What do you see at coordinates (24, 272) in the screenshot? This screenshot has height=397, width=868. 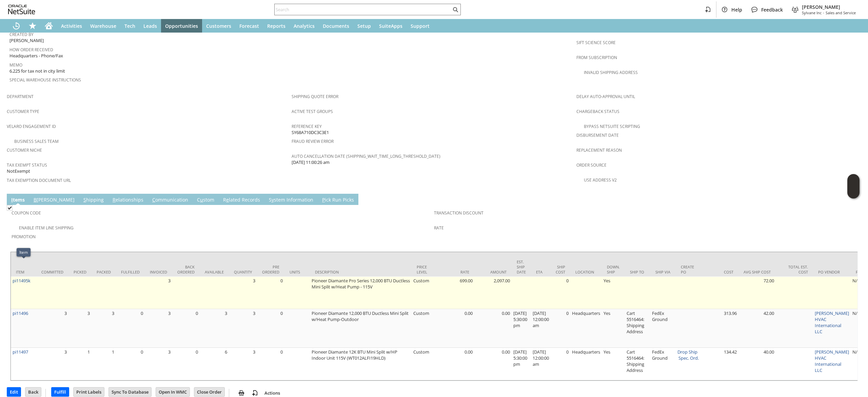 I see `div: Item` at bounding box center [24, 272].